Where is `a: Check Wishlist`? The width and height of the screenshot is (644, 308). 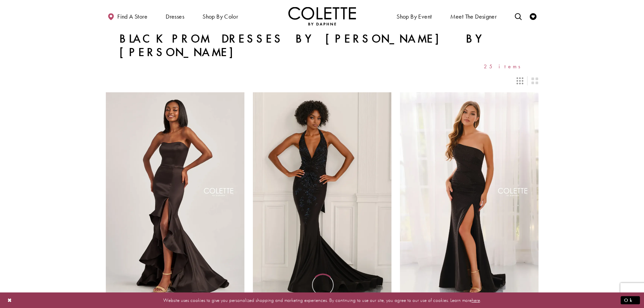
a: Check Wishlist is located at coordinates (533, 16).